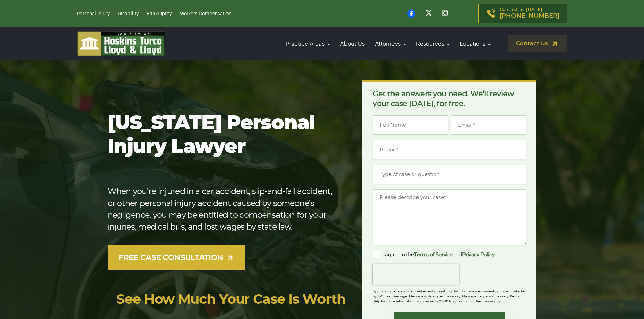 The height and width of the screenshot is (319, 644). I want to click on a: See How Much Your Case Is Worth, so click(231, 300).